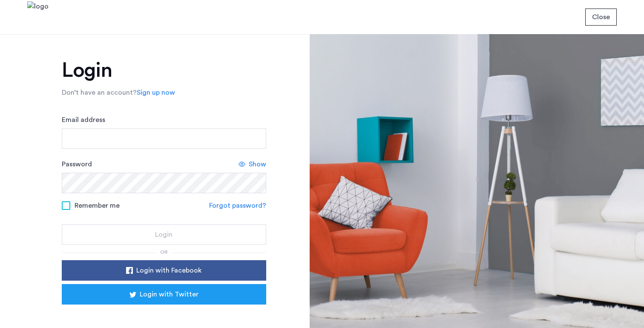  What do you see at coordinates (83, 120) in the screenshot?
I see `label: Email address` at bounding box center [83, 120].